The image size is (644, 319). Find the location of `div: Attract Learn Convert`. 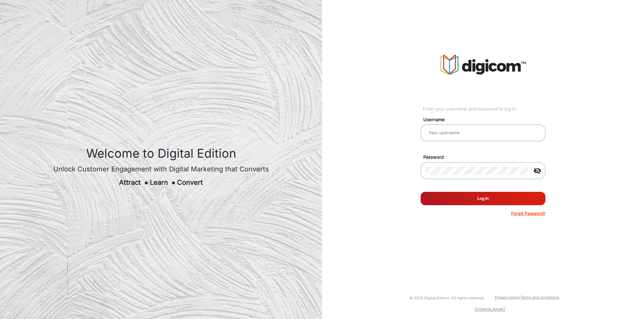

div: Attract Learn Convert is located at coordinates (161, 182).